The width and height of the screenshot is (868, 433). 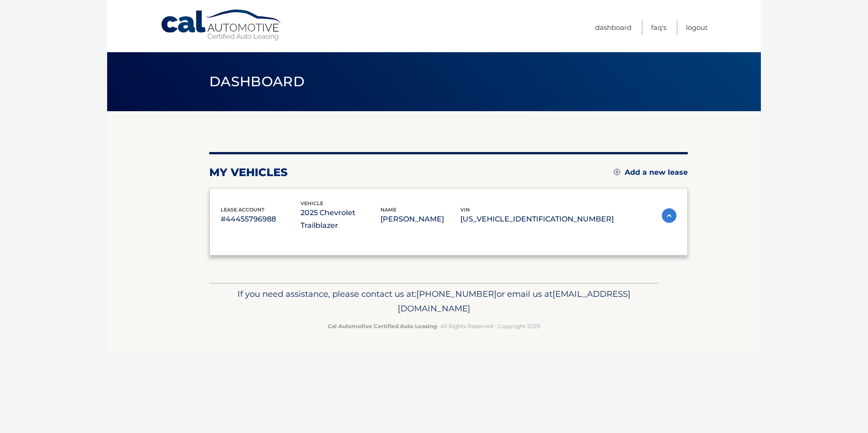 What do you see at coordinates (260, 219) in the screenshot?
I see `p: #44455796988` at bounding box center [260, 219].